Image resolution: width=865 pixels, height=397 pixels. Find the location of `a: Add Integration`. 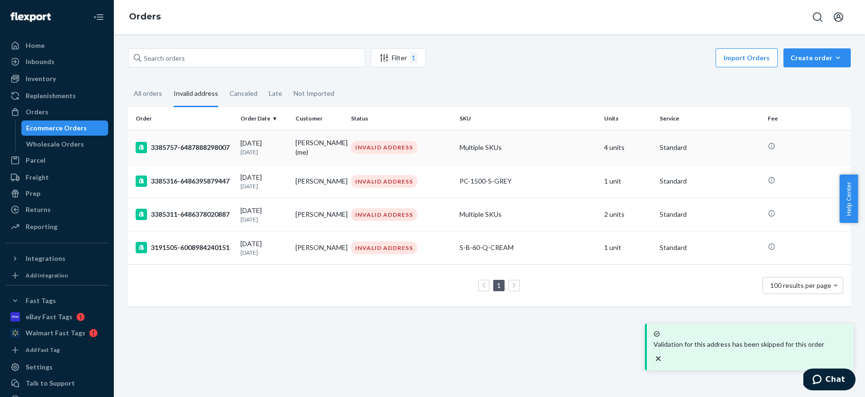

a: Add Integration is located at coordinates (57, 276).